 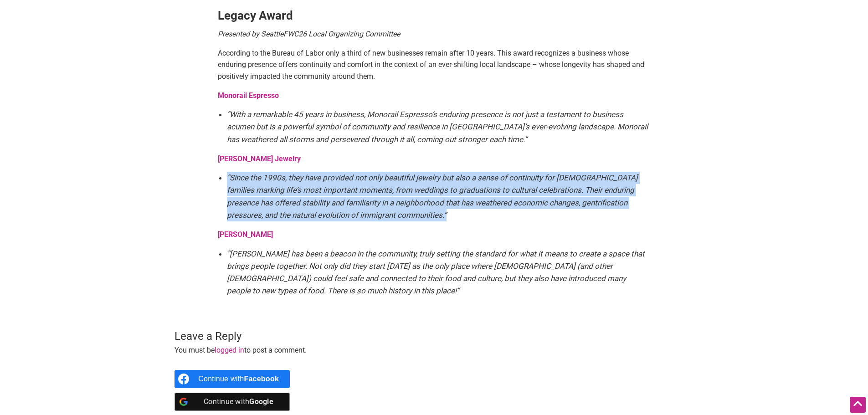 What do you see at coordinates (232, 402) in the screenshot?
I see `a: Continue with <b>Google</b>` at bounding box center [232, 402].